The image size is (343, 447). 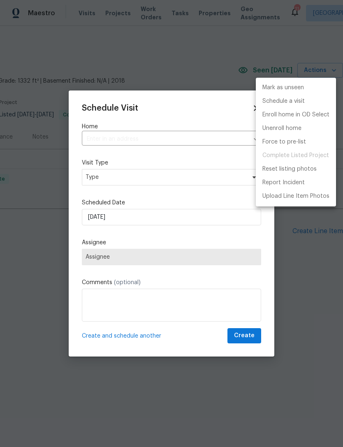 I want to click on p: Enroll home in OD Select, so click(x=296, y=115).